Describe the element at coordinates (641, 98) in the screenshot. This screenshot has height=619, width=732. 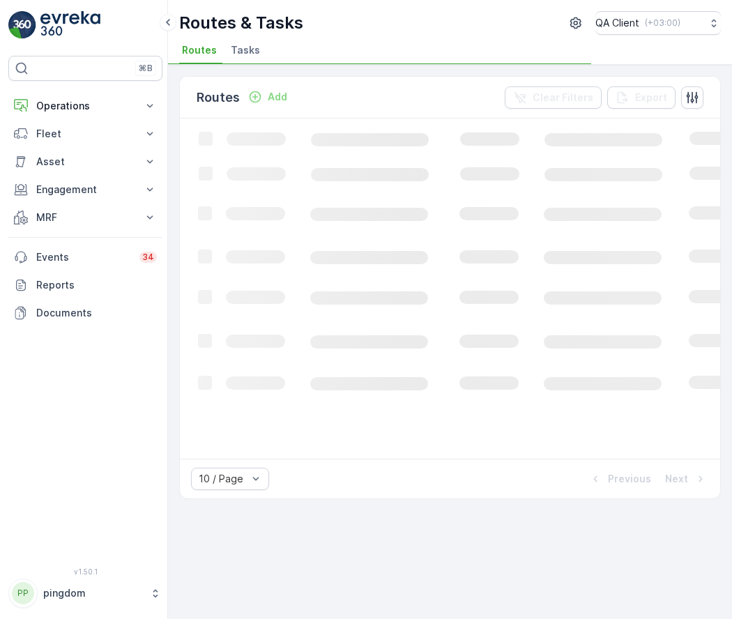
I see `button: Export` at that location.